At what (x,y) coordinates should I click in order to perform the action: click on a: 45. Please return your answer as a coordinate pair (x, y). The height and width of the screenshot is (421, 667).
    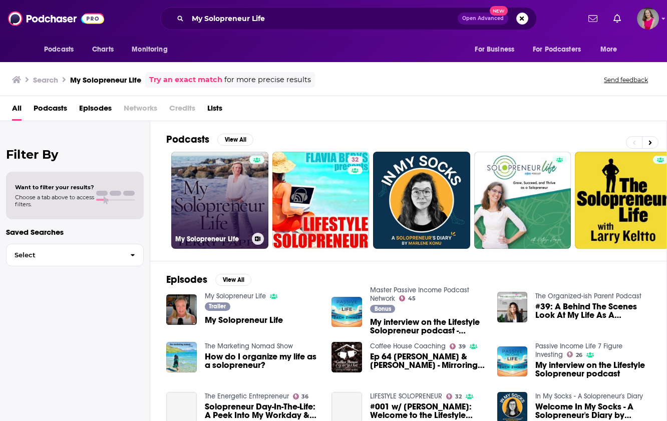
    Looking at the image, I should click on (407, 298).